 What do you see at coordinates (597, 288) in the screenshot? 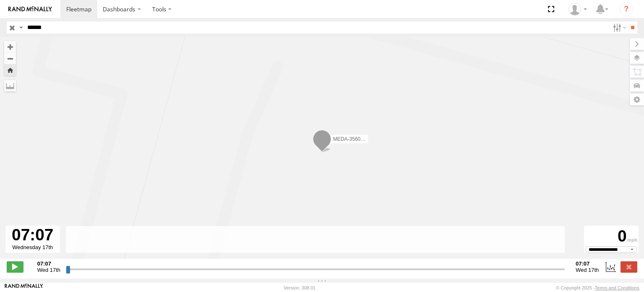
I see `div: © Copyright 2025 -` at bounding box center [597, 288].